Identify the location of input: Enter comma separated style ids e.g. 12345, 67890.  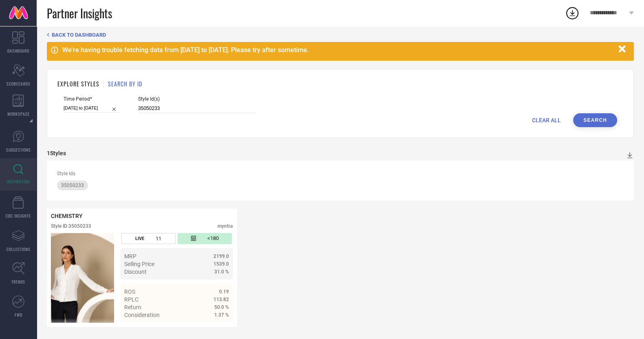
(197, 108).